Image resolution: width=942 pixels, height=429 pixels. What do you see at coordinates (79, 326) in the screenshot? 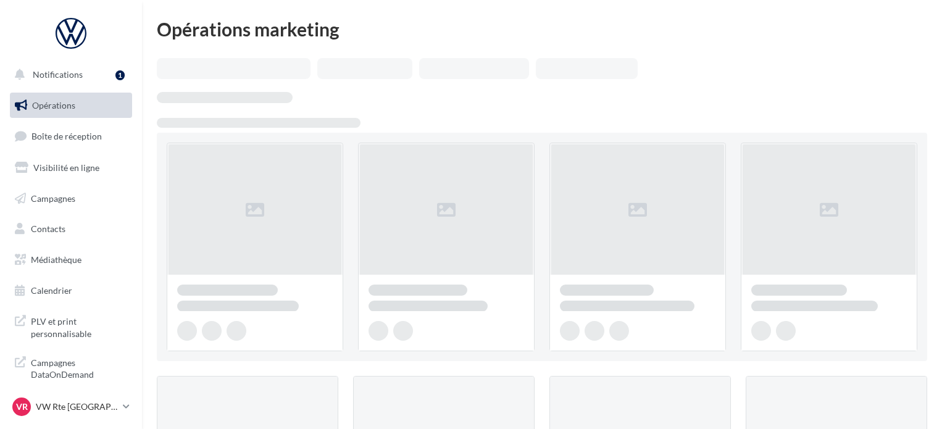
I see `span: PLV et print personnalisable` at bounding box center [79, 326].